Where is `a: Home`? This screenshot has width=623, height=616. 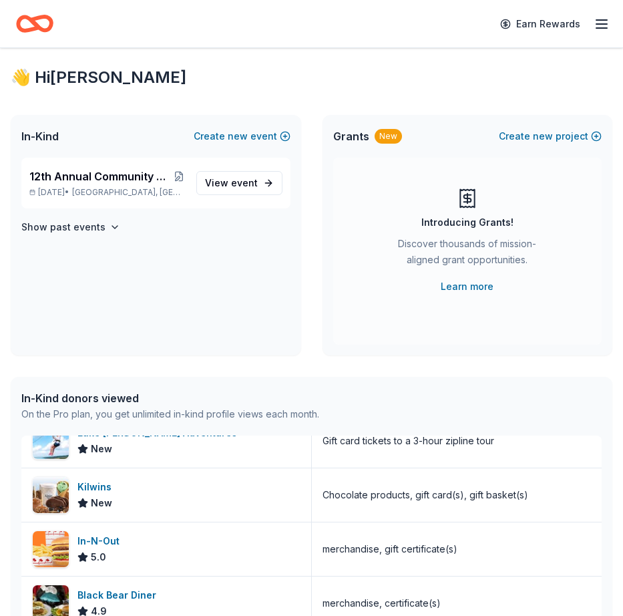 a: Home is located at coordinates (35, 23).